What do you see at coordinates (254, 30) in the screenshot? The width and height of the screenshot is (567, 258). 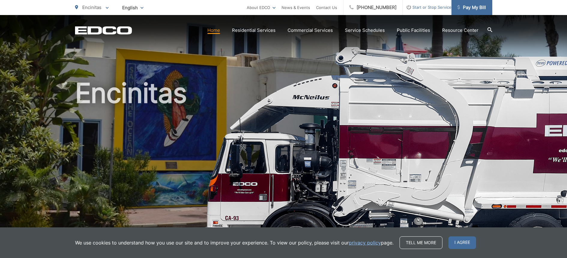 I see `a: Residential Services` at bounding box center [254, 30].